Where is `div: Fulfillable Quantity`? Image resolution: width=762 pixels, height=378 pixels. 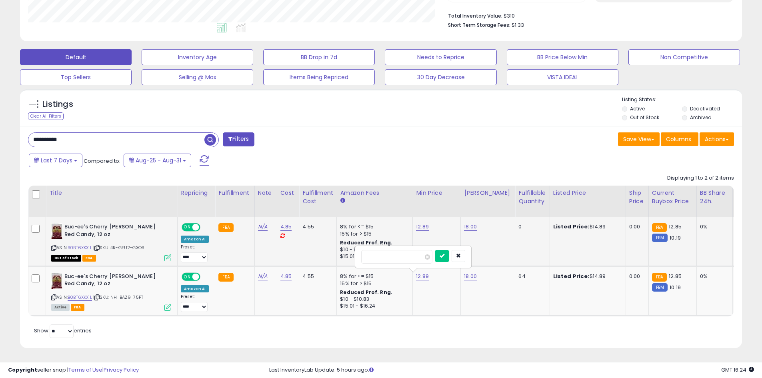 div: Fulfillable Quantity is located at coordinates (532, 197).